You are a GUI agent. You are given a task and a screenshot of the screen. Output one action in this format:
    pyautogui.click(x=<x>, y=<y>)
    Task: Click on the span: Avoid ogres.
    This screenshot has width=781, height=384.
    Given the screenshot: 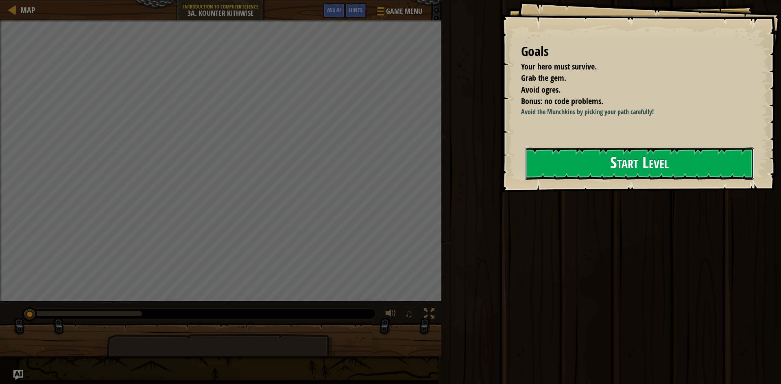 What is the action you would take?
    pyautogui.click(x=541, y=89)
    